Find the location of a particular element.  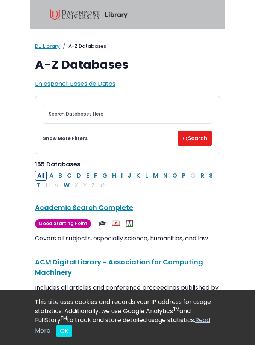

a: Show More Filters is located at coordinates (65, 138).